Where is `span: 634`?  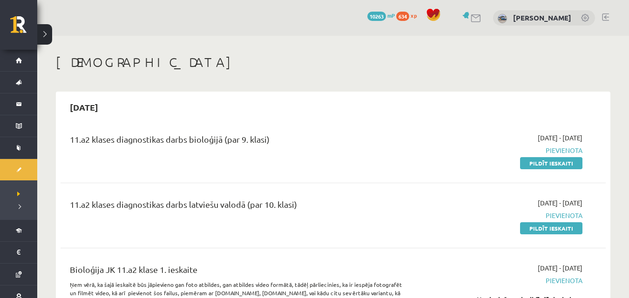
span: 634 is located at coordinates (402, 16).